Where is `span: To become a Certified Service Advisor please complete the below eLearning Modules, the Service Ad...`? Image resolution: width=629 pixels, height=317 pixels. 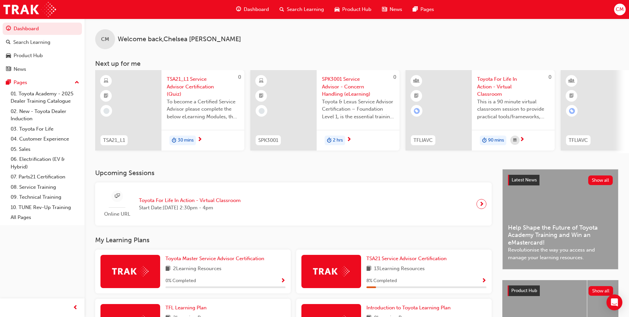 span: To become a Certified Service Advisor please complete the below eLearning Modules, the Service Ad... is located at coordinates (203, 109).